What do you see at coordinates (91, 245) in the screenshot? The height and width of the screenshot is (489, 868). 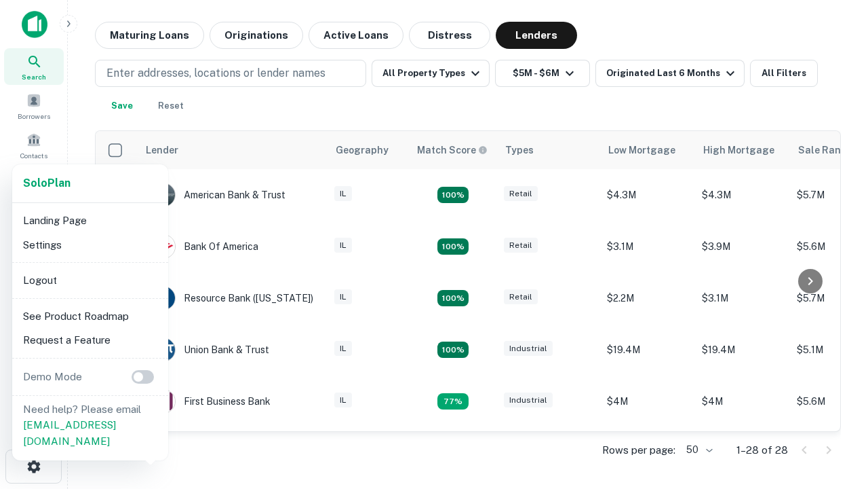 I see `li: Settings` at bounding box center [91, 245].